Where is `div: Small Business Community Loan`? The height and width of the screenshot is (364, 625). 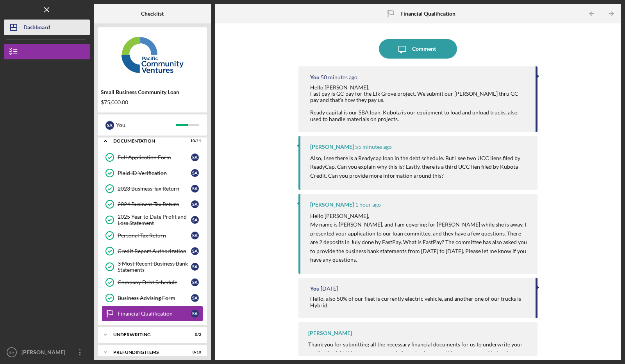
div: Small Business Community Loan is located at coordinates (152, 92).